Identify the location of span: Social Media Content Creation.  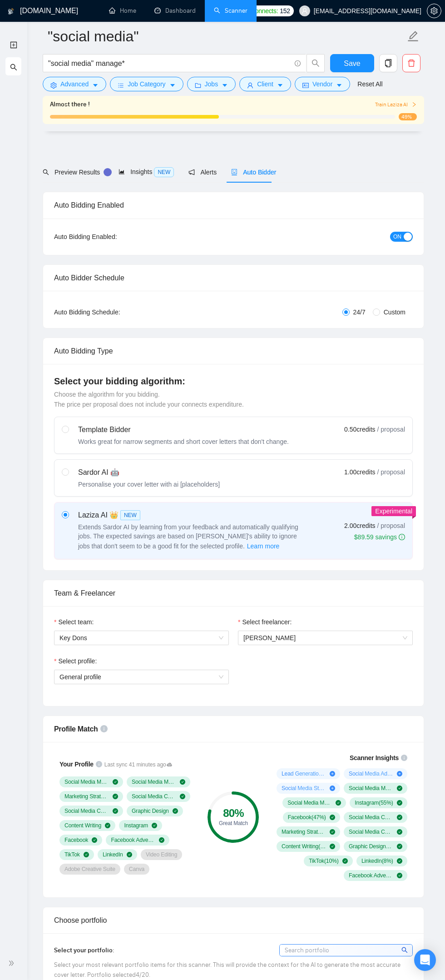
(154, 796).